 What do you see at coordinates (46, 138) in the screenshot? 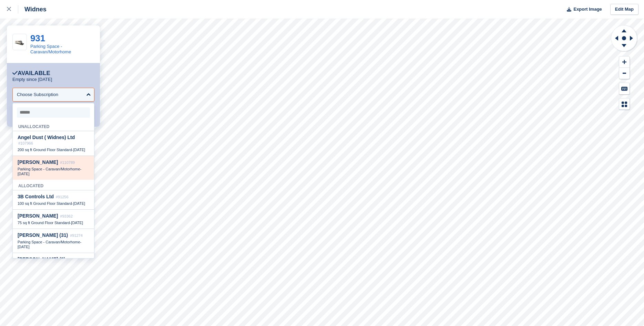
I see `span: Angel Dust ( Widnes) Ltd` at bounding box center [46, 138].